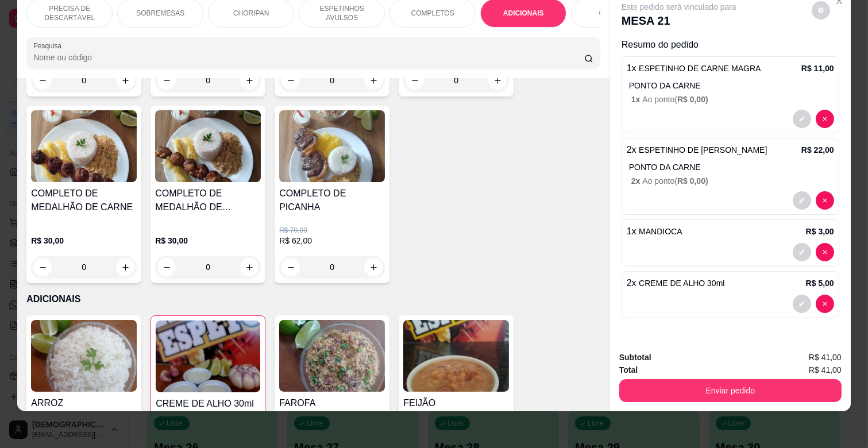 The height and width of the screenshot is (448, 868). Describe the element at coordinates (636, 358) in the screenshot. I see `strong: Subtotal` at that location.